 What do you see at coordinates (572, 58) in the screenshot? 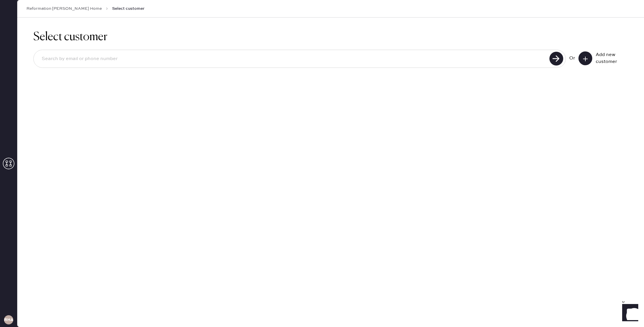
I see `div: Or` at bounding box center [572, 58].